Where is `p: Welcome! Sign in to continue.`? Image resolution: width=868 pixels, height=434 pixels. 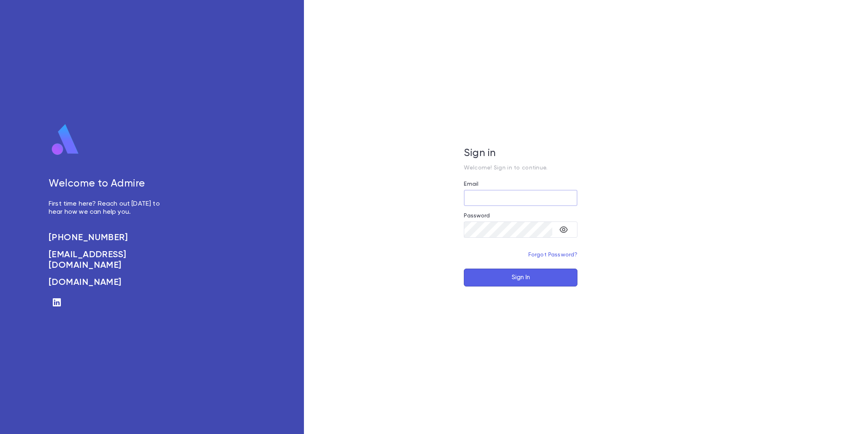
p: Welcome! Sign in to continue. is located at coordinates (521, 168).